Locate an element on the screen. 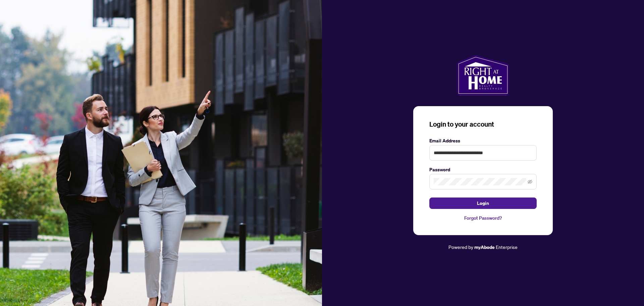  span: Powered by is located at coordinates (461, 247).